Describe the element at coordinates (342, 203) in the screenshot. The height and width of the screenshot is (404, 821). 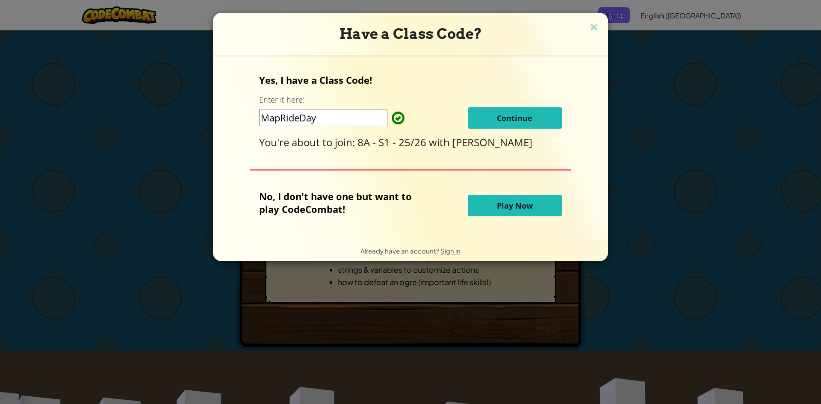
I see `p: No, I don't have one but want to play CodeCombat!` at that location.